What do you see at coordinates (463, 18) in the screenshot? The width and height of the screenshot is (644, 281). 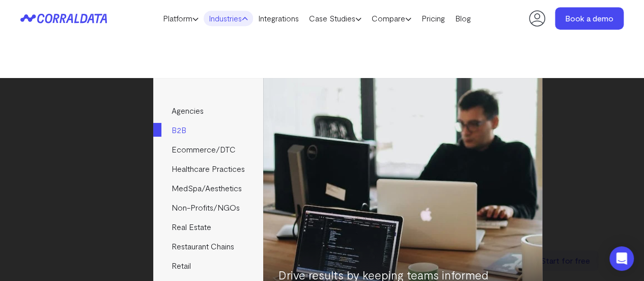 I see `a: Blog` at bounding box center [463, 18].